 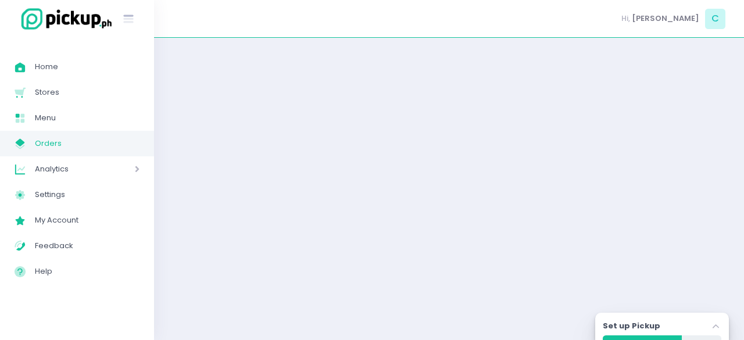 What do you see at coordinates (87, 118) in the screenshot?
I see `span: Menu` at bounding box center [87, 118].